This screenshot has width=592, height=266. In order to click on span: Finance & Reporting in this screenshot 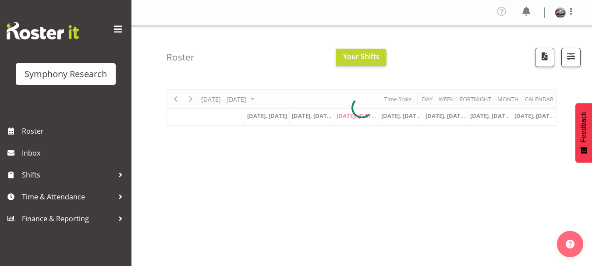, I will do `click(68, 219)`.